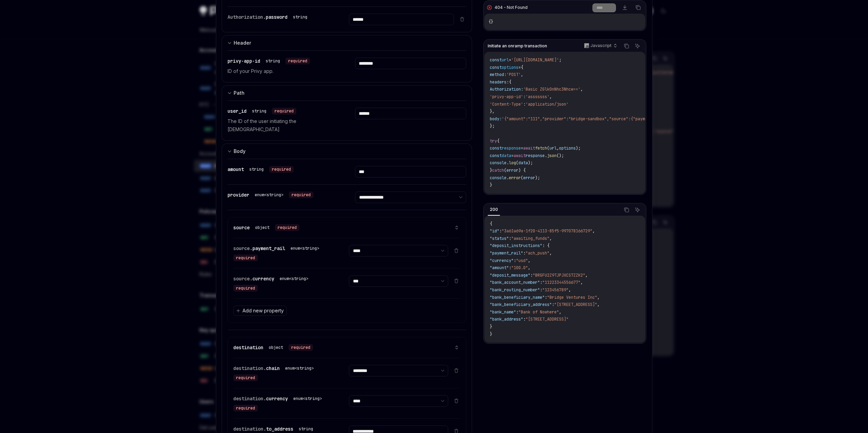 The image size is (868, 433). I want to click on span: method:, so click(498, 75).